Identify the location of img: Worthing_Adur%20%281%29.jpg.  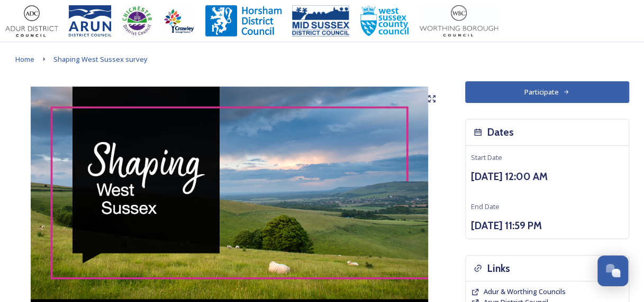
(458, 21).